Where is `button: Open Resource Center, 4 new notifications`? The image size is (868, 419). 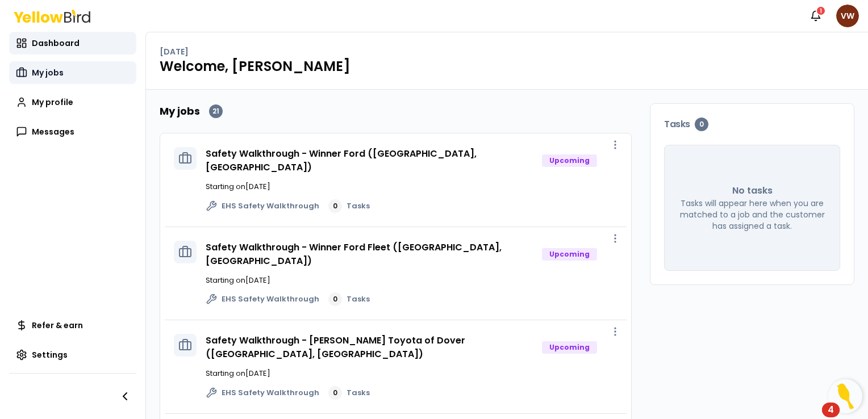
button: Open Resource Center, 4 new notifications is located at coordinates (845, 396).